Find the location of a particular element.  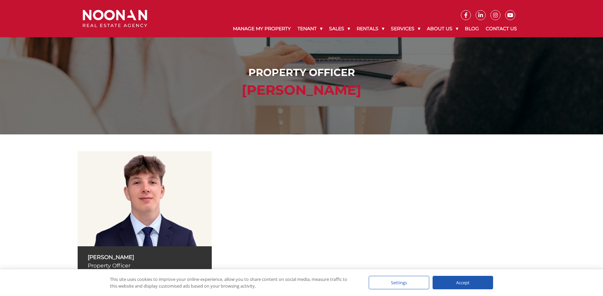

p: Property Officer is located at coordinates (145, 265).